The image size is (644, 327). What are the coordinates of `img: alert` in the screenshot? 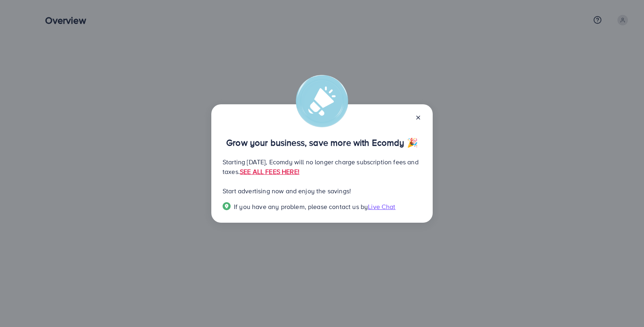 It's located at (322, 101).